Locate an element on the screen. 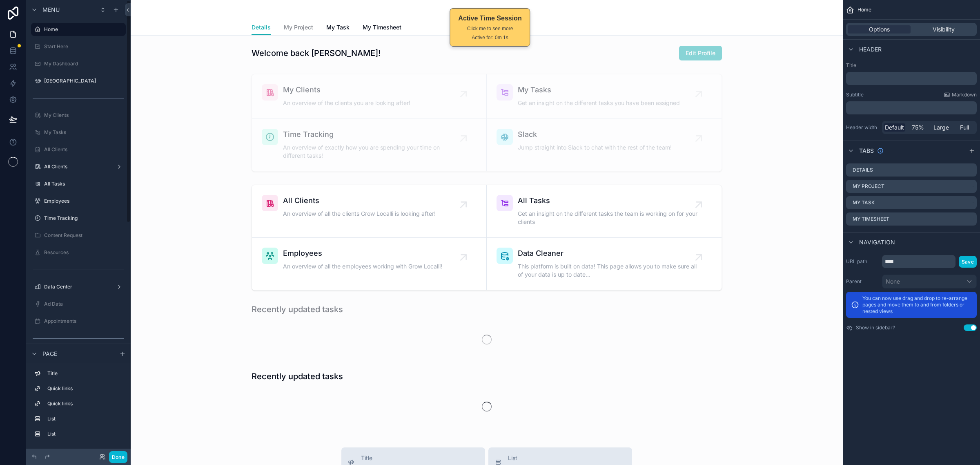  div: Active for: 0m 1s is located at coordinates (490, 38).